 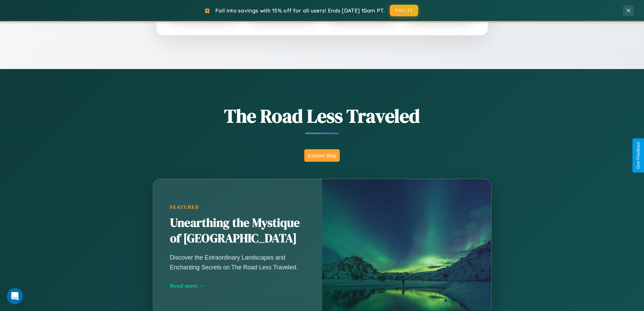 What do you see at coordinates (322, 116) in the screenshot?
I see `h1: The Road Less Traveled` at bounding box center [322, 116].